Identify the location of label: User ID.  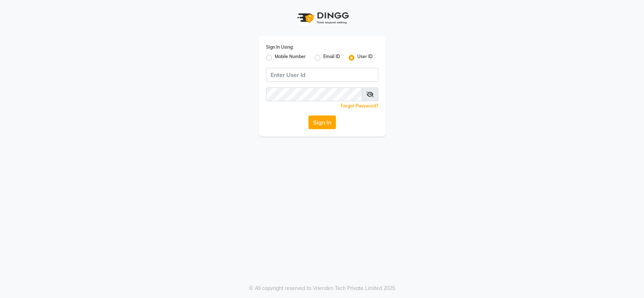
(365, 58).